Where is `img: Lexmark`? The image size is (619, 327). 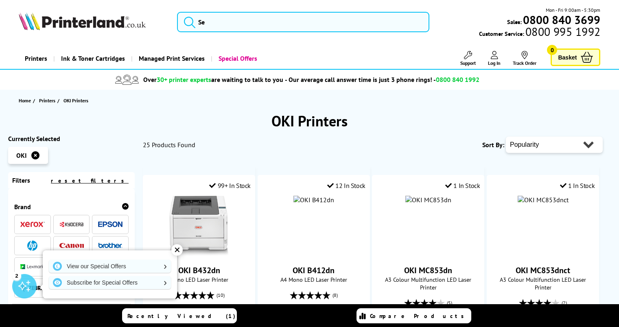 img: Lexmark is located at coordinates (33, 266).